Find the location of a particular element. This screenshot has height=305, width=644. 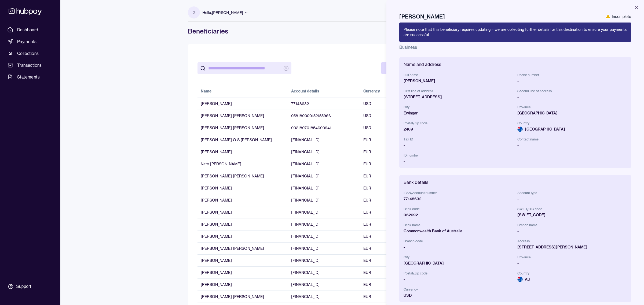

div: 062692 is located at coordinates (459, 215).